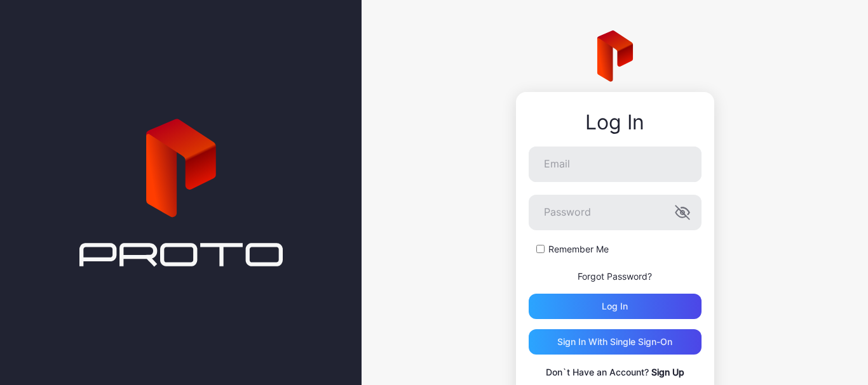 The image size is (868, 385). What do you see at coordinates (615, 372) in the screenshot?
I see `p: Don`t Have an Account?` at bounding box center [615, 372].